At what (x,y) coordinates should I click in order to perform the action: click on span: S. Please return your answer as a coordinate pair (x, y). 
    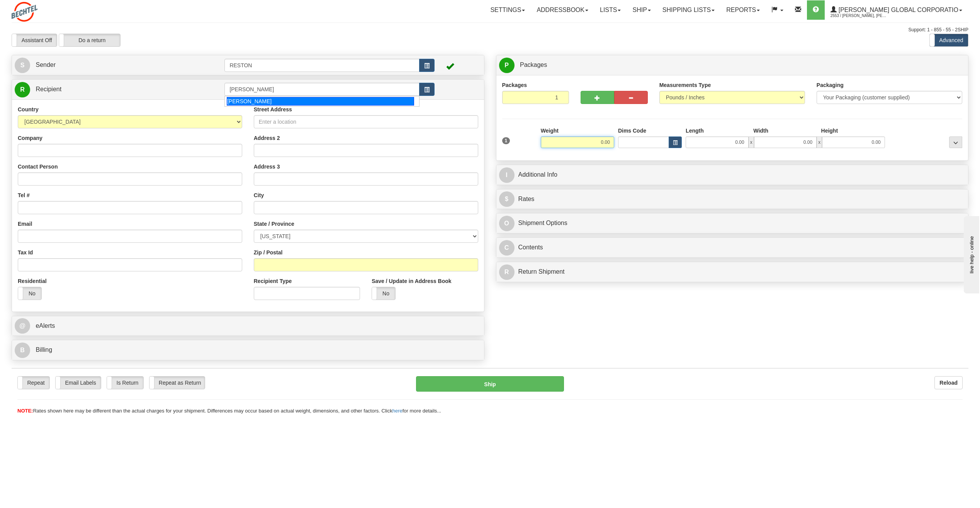
    Looking at the image, I should click on (23, 65).